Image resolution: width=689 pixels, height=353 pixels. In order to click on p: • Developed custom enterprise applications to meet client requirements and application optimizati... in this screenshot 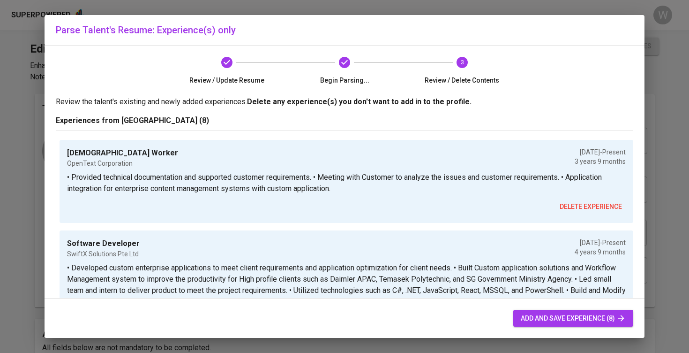, I will do `click(346, 285)`.